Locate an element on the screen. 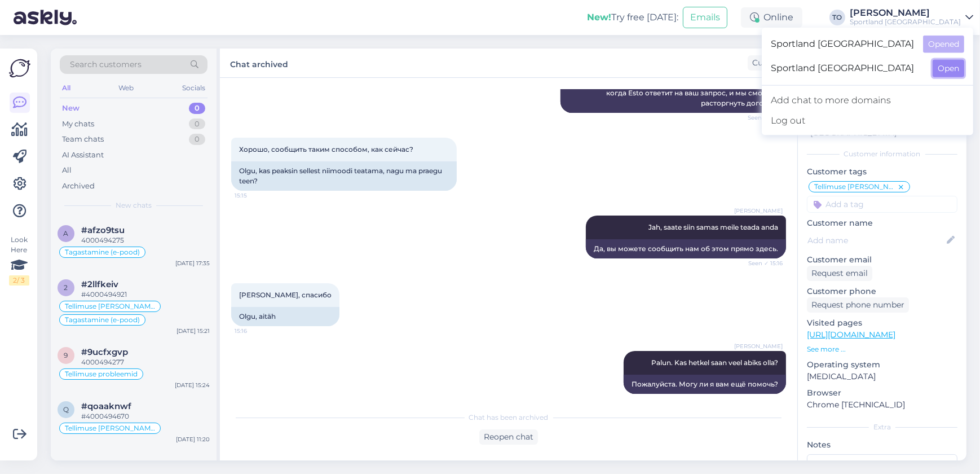  span: 2 is located at coordinates (66, 287).